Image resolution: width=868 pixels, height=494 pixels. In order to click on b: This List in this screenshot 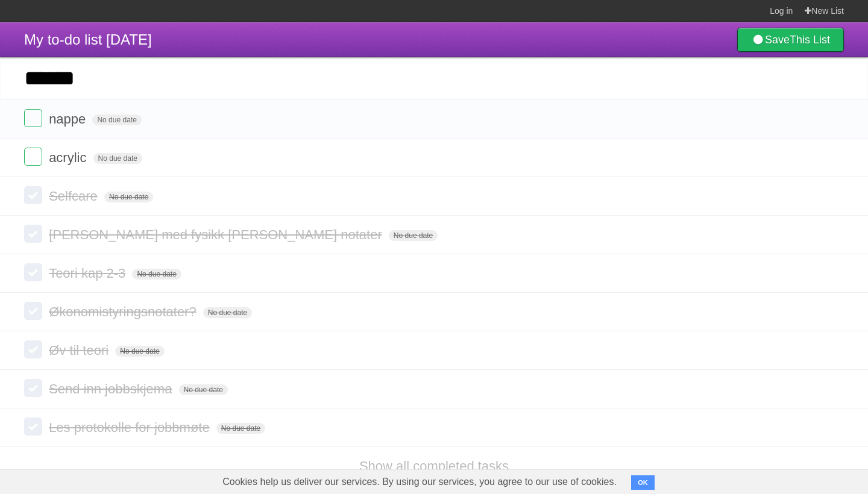, I will do `click(809, 40)`.